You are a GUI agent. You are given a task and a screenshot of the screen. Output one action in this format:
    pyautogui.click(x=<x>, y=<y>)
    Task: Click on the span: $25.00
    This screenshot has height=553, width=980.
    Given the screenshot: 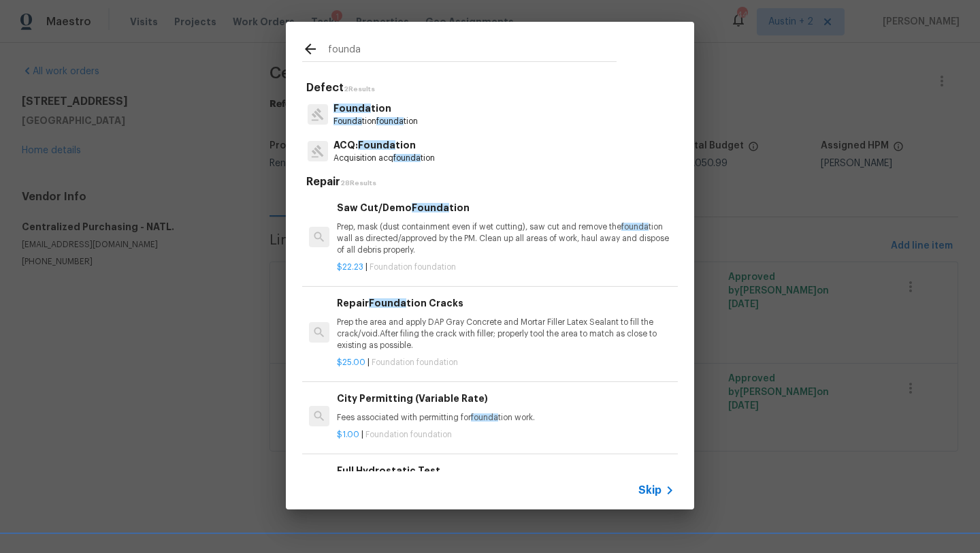 What is the action you would take?
    pyautogui.click(x=351, y=362)
    